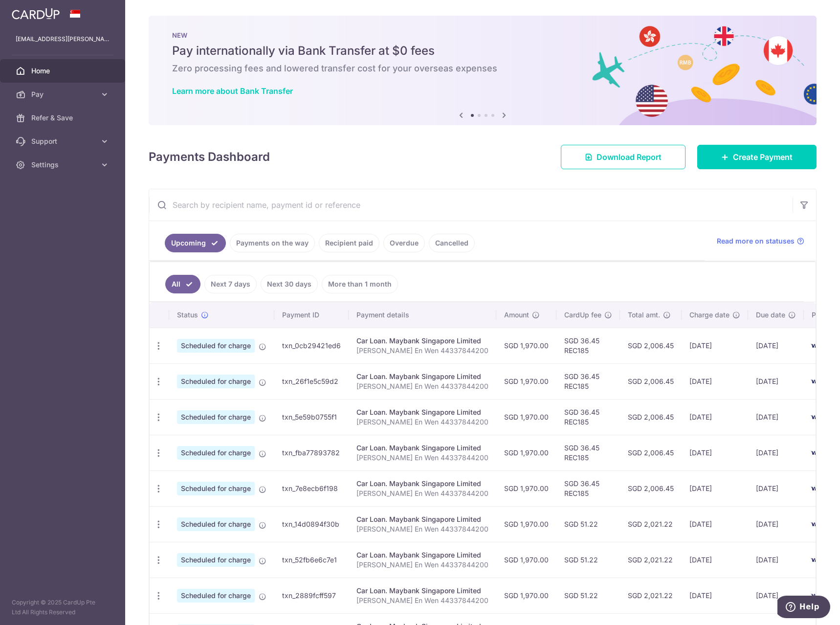  What do you see at coordinates (404, 243) in the screenshot?
I see `a: Overdue` at bounding box center [404, 243].